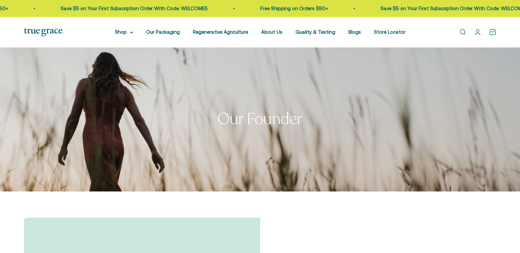 This screenshot has height=253, width=520. I want to click on a: Our Packaging, so click(163, 32).